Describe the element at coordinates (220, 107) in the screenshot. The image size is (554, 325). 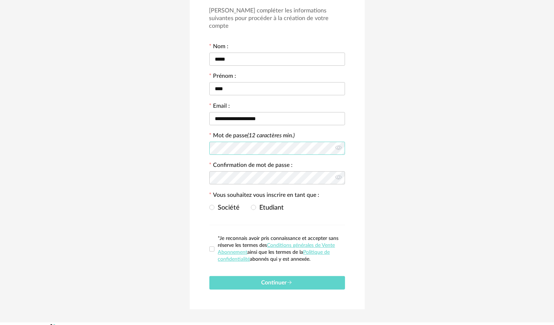
I see `label: Email :` at that location.